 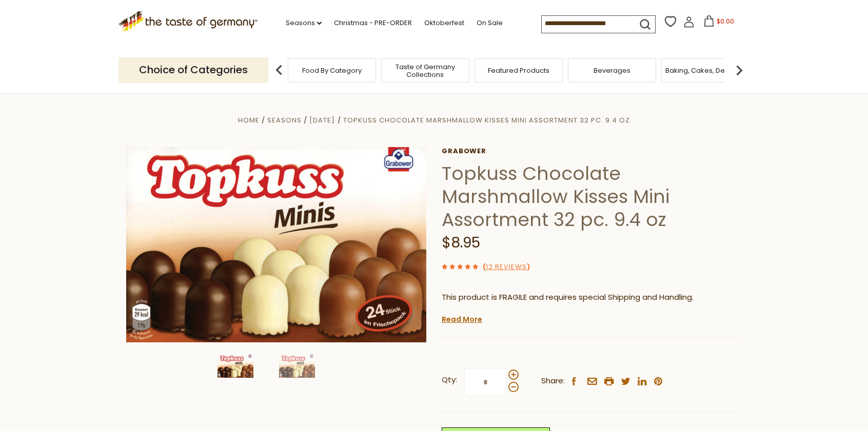 What do you see at coordinates (596, 318) in the screenshot?
I see `li: We will ship this product in heat-protective, cushioned packaging and ice during warm weather mon...` at bounding box center [596, 318].